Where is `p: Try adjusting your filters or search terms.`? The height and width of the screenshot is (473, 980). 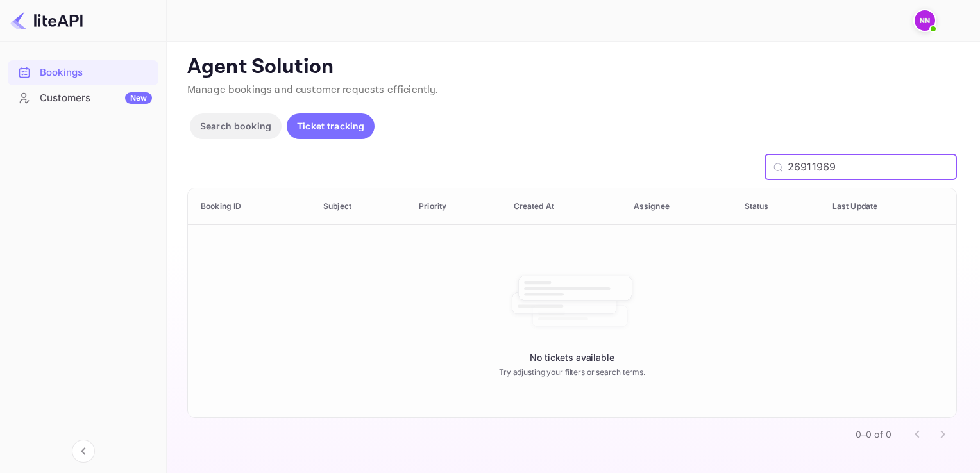 p: Try adjusting your filters or search terms. is located at coordinates (572, 372).